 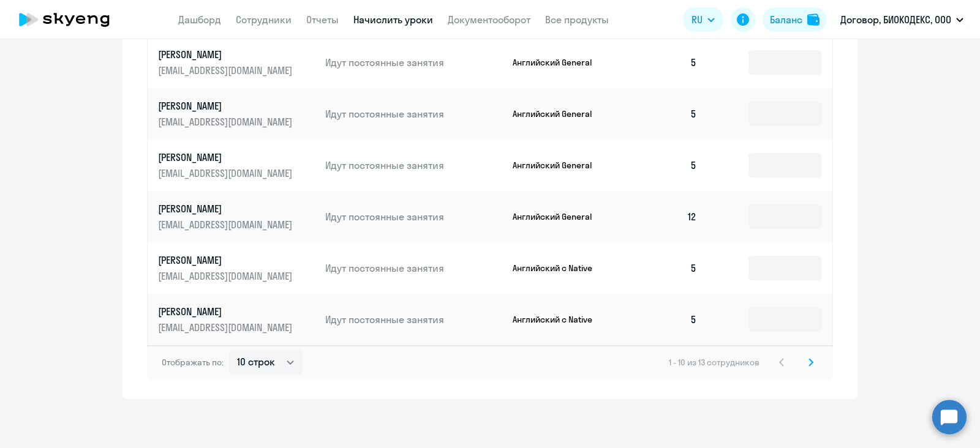 I want to click on a: Начислить уроки, so click(x=394, y=20).